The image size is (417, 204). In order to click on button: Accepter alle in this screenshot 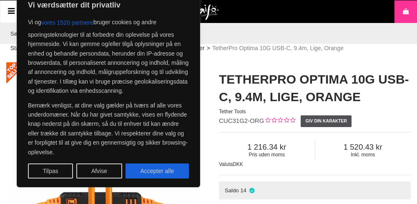, I will do `click(157, 171)`.